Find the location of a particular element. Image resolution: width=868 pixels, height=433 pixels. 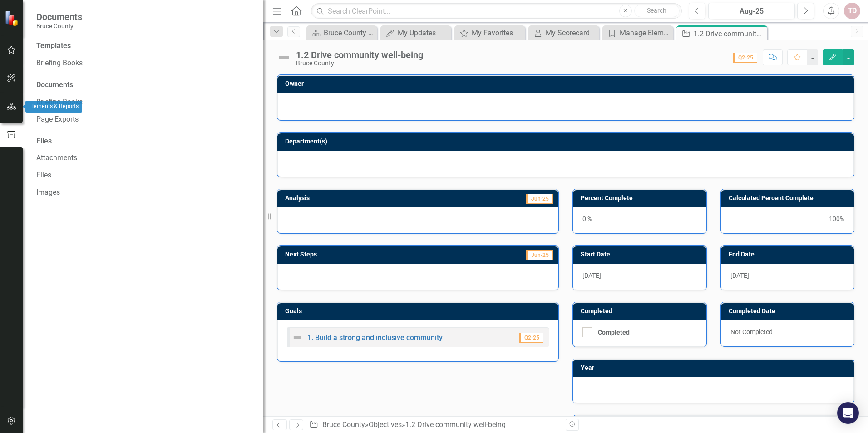

div: Aug-25 is located at coordinates (751, 11).